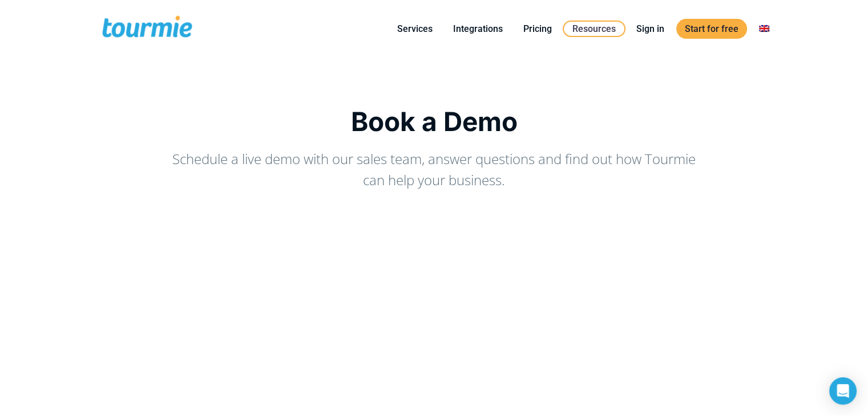 This screenshot has height=416, width=868. What do you see at coordinates (843, 391) in the screenshot?
I see `div: Open Intercom Messenger` at bounding box center [843, 391].